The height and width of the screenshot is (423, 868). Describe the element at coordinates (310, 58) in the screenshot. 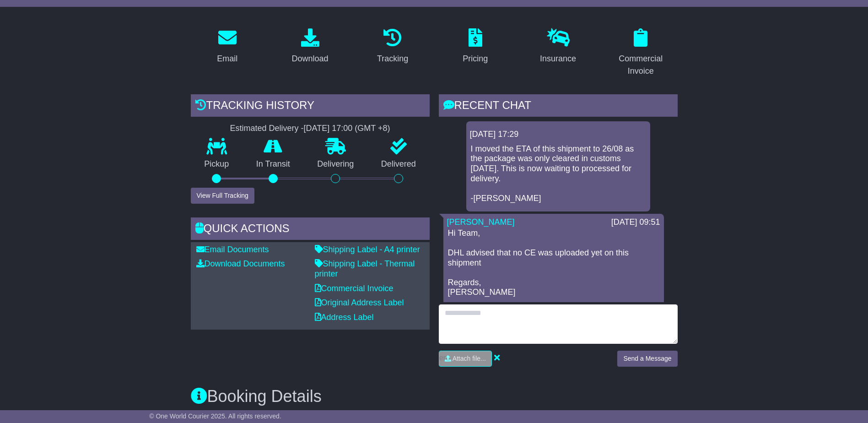

I see `div: Download` at that location.